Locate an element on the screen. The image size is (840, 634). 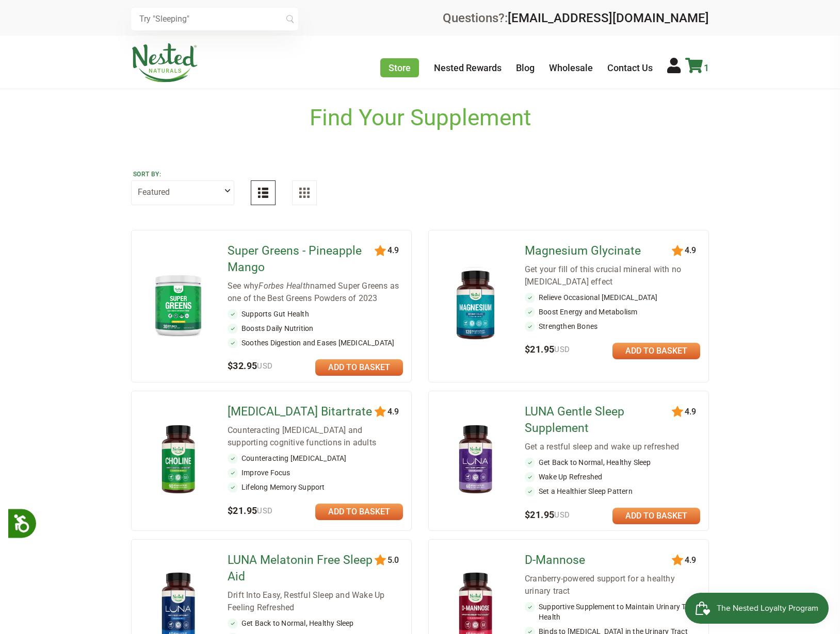
a: Wholesale is located at coordinates (570, 68).